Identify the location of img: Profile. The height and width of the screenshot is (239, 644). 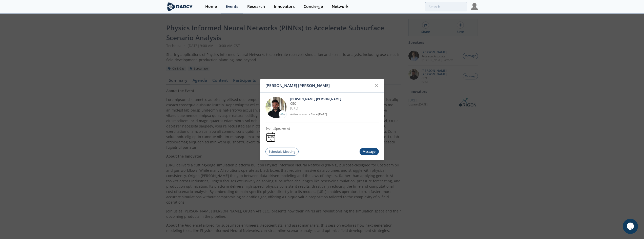
(474, 7).